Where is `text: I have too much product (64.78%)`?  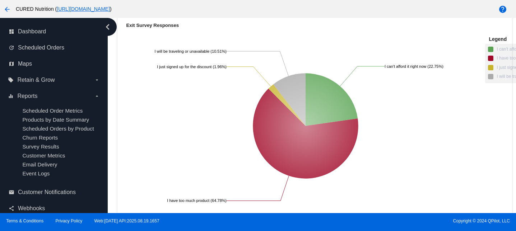 text: I have too much product (64.78%) is located at coordinates (197, 201).